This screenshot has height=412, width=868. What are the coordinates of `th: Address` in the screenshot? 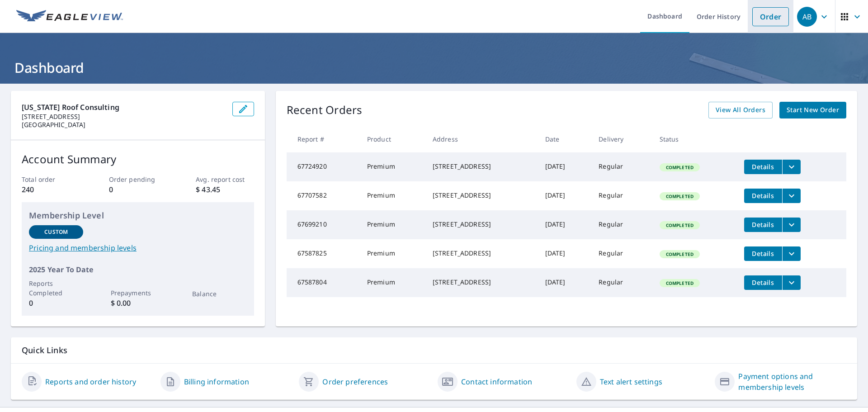 It's located at (482, 139).